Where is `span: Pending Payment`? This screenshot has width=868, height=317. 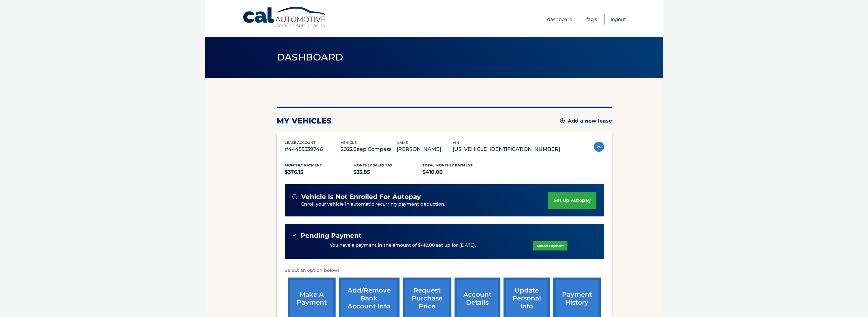
span: Pending Payment is located at coordinates (331, 236).